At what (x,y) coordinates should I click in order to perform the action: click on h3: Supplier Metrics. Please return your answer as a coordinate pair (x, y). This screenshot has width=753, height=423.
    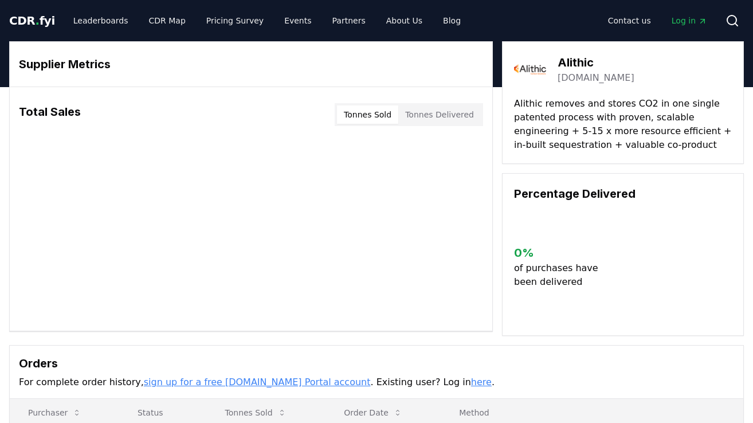
    Looking at the image, I should click on (251, 64).